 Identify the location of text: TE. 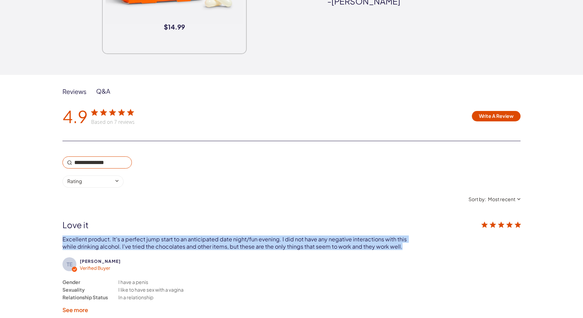
(69, 264).